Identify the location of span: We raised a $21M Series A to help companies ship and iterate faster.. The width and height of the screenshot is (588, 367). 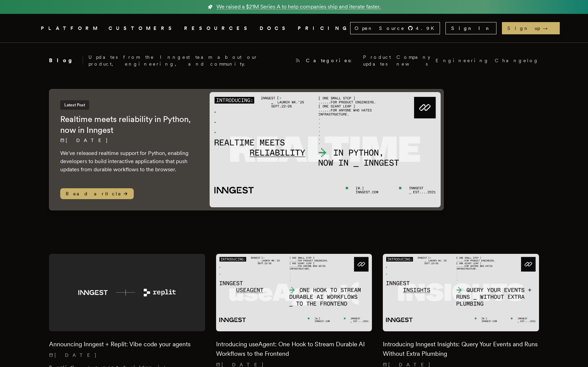
(298, 7).